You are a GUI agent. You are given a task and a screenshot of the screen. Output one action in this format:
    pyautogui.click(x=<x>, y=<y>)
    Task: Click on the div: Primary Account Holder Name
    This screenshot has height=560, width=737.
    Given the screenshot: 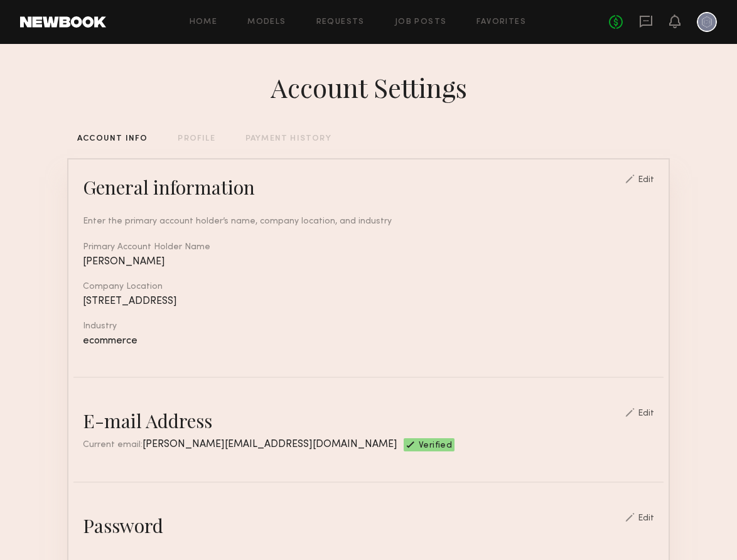 What is the action you would take?
    pyautogui.click(x=369, y=247)
    